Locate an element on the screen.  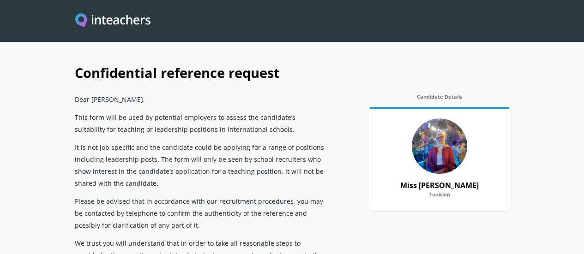
img: Inteachers is located at coordinates (113, 21).